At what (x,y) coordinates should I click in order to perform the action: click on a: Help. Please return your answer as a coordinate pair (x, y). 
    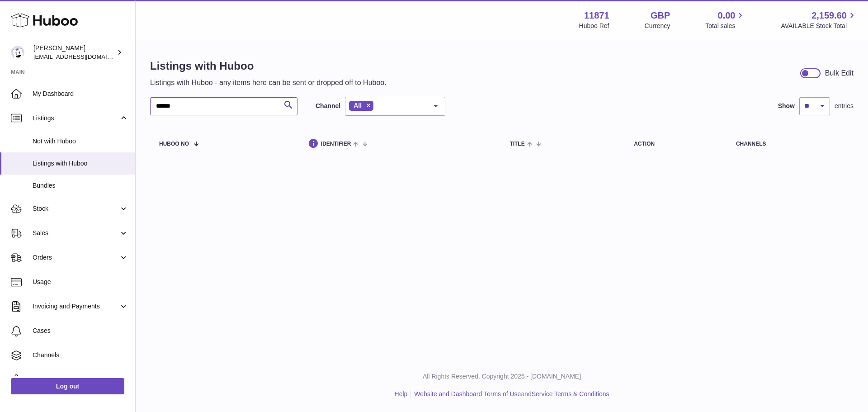
    Looking at the image, I should click on (401, 394).